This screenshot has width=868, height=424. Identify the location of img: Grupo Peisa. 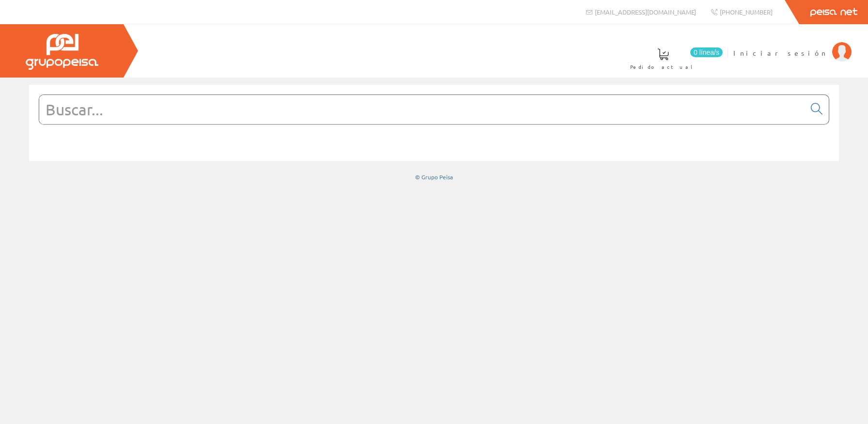
(62, 52).